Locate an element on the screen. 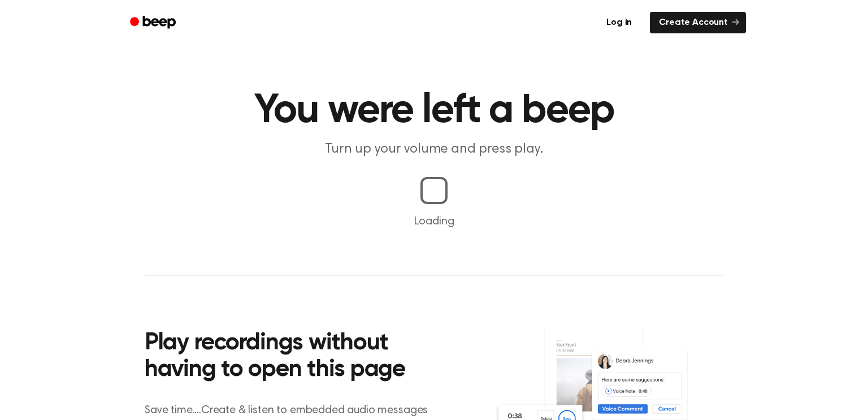 The width and height of the screenshot is (868, 420). h2: Play recordings without having to open this page is located at coordinates (296, 357).